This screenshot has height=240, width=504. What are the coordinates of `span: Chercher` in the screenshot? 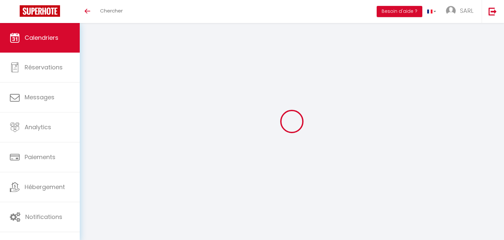 It's located at (111, 11).